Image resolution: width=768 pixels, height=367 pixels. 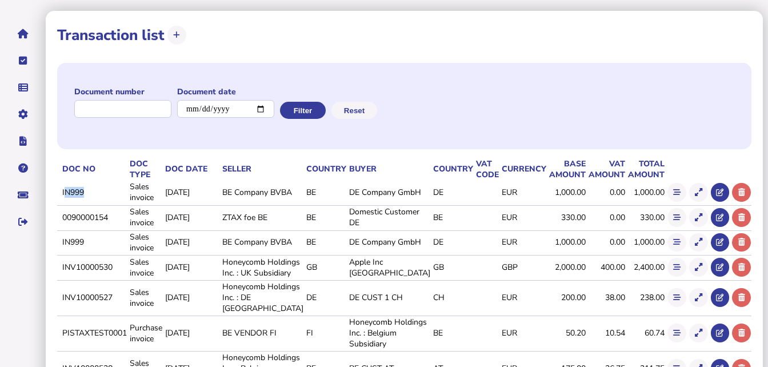 I want to click on td: CH, so click(x=452, y=298).